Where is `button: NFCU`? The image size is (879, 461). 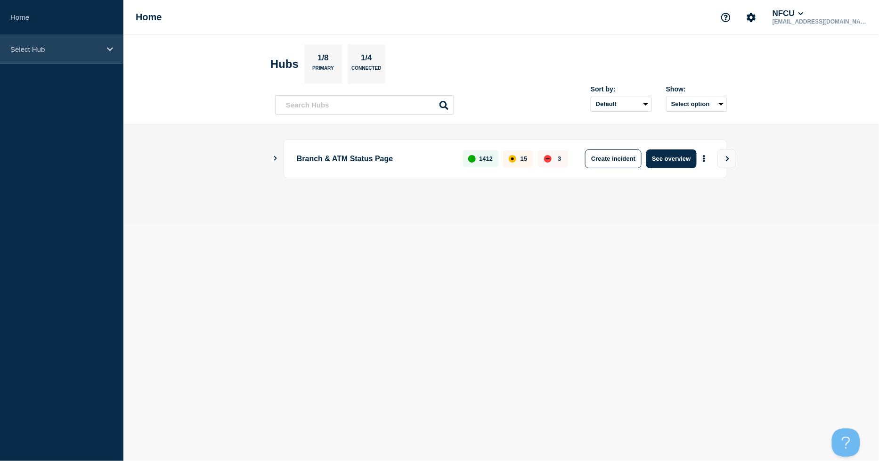
button: NFCU is located at coordinates (788, 14).